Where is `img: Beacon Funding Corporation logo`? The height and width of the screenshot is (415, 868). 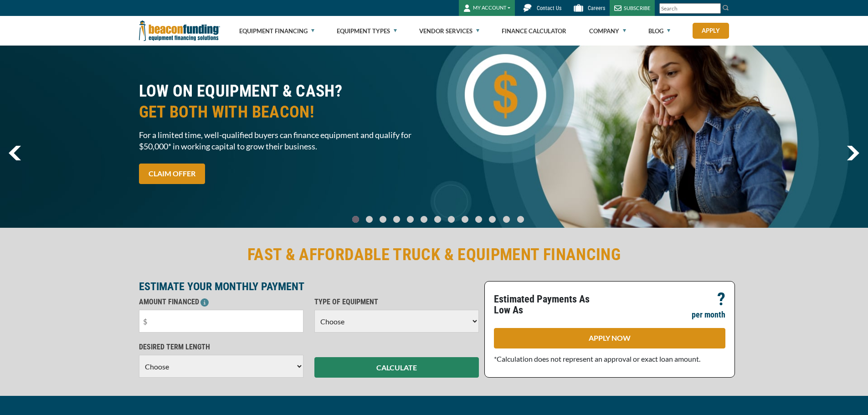
img: Beacon Funding Corporation logo is located at coordinates (180, 31).